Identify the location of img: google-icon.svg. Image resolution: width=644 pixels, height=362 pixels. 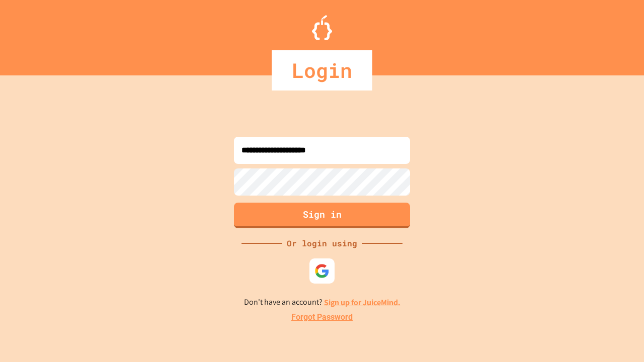
(322, 271).